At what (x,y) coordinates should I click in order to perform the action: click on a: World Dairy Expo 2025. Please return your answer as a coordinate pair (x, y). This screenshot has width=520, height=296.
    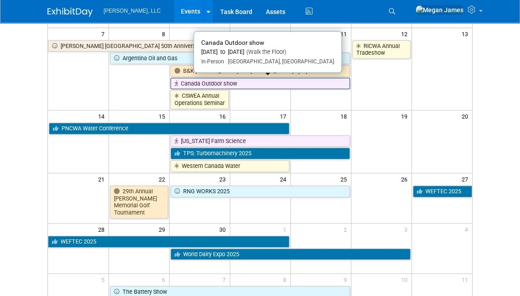
    Looking at the image, I should click on (290, 254).